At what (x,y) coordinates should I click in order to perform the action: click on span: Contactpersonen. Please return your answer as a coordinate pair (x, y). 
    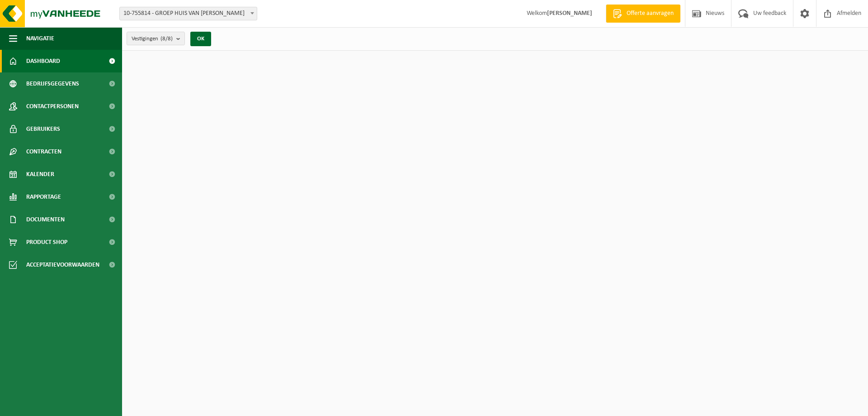
    Looking at the image, I should click on (52, 106).